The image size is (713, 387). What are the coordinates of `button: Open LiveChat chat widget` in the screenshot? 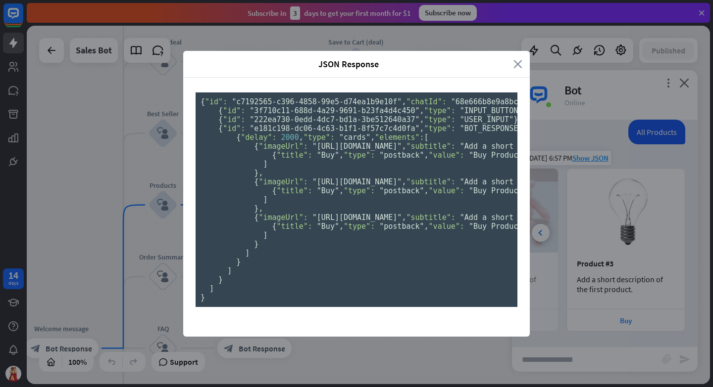 It's located at (23, 19).